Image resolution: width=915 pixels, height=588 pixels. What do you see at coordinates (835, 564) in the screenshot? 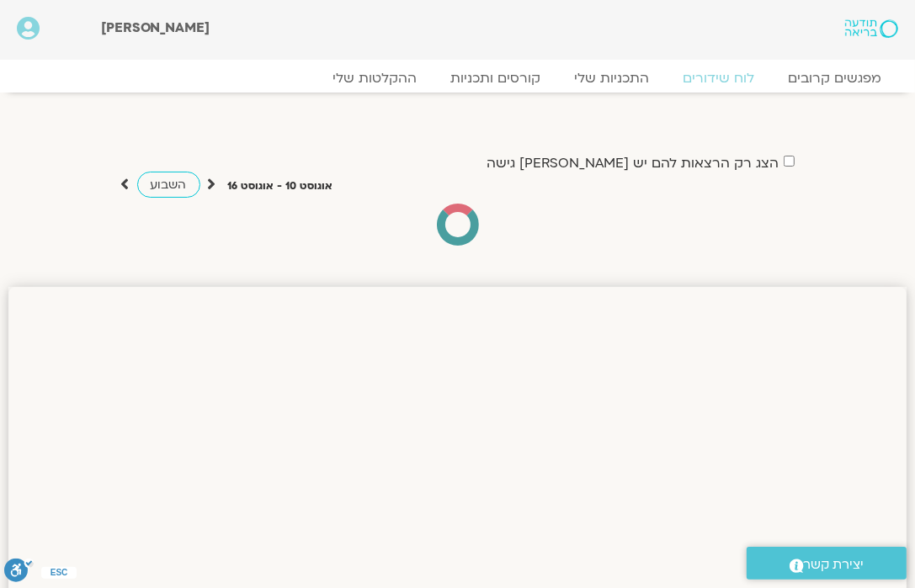
I see `span: יצירת קשר` at bounding box center [835, 564].